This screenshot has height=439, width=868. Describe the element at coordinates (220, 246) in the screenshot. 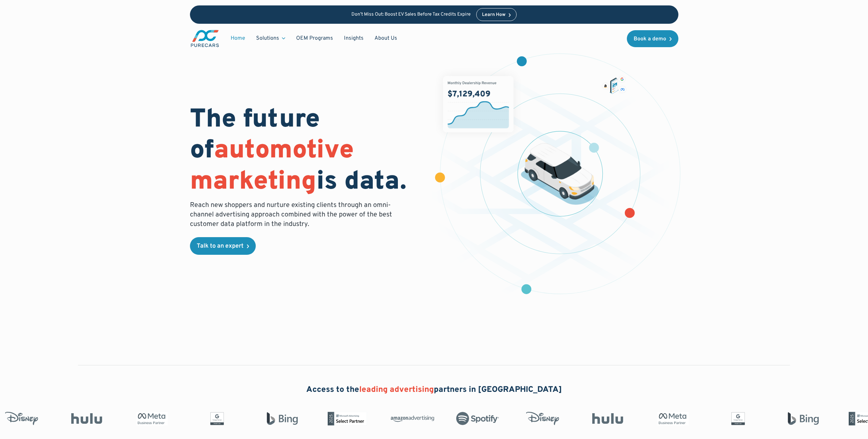

I see `div: Talk to an expert` at that location.